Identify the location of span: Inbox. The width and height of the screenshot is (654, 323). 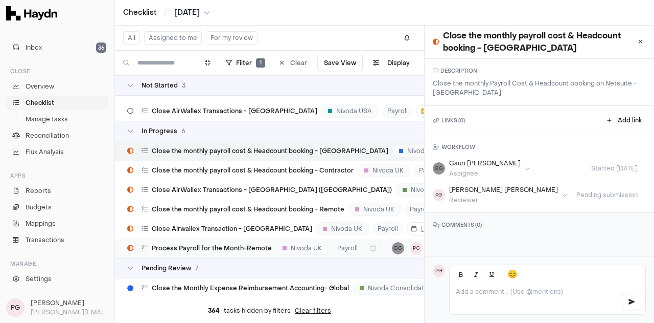
(34, 48).